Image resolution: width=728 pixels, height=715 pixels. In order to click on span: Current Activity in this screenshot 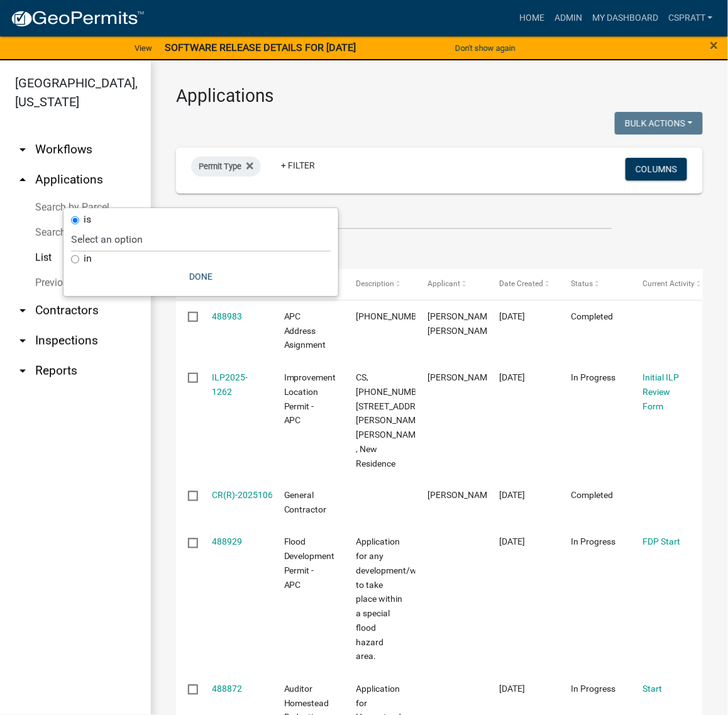, I will do `click(669, 284)`.